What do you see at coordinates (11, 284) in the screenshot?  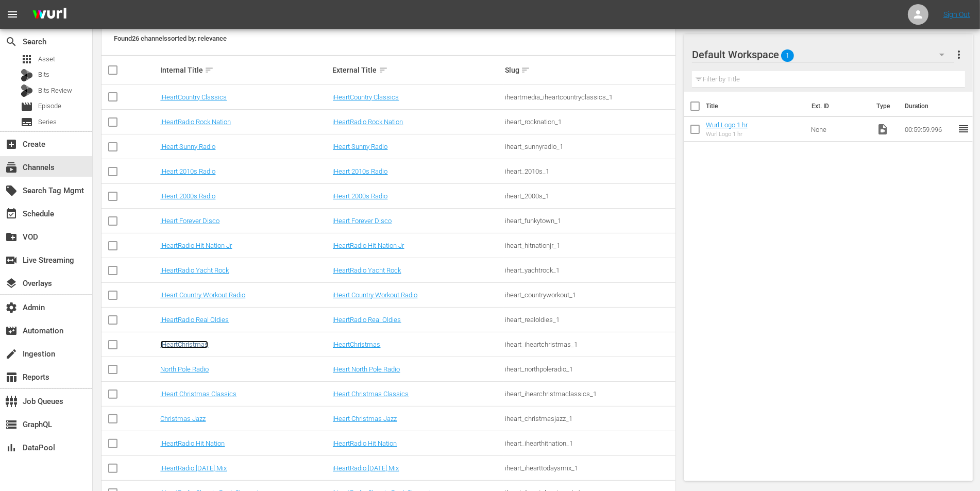 I see `span: Overlays` at bounding box center [11, 284].